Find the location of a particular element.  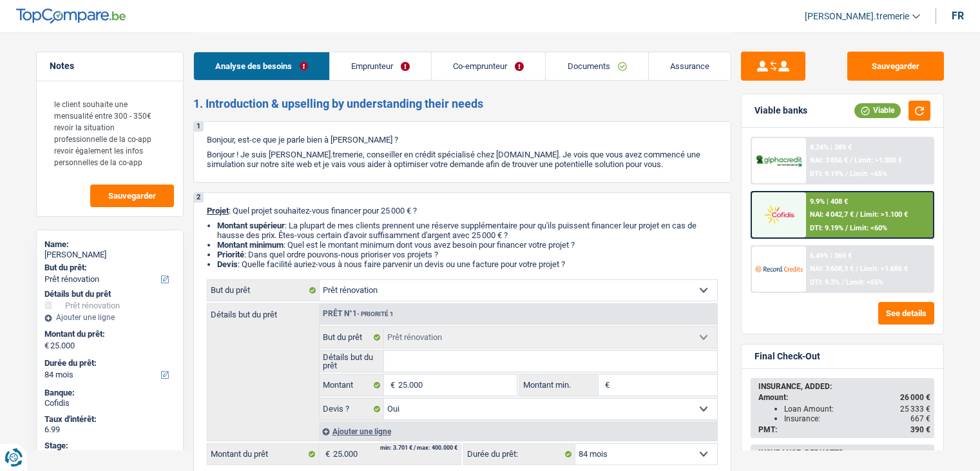

div: Prêt n°1 is located at coordinates (358, 313).